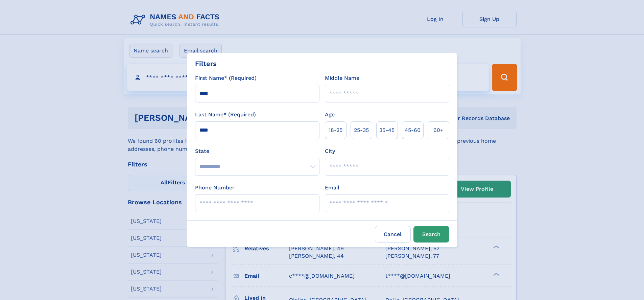 This screenshot has width=644, height=300. Describe the element at coordinates (413, 130) in the screenshot. I see `span: 45‑60` at that location.